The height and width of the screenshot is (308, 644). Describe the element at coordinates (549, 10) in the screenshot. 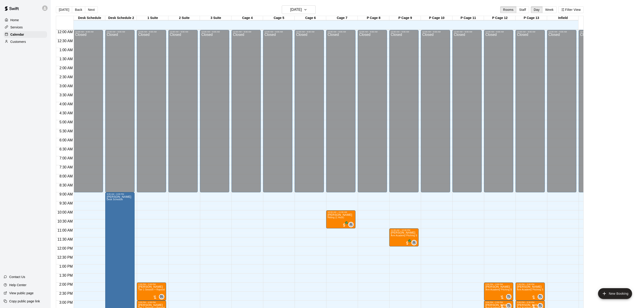

I see `button: Week` at that location.